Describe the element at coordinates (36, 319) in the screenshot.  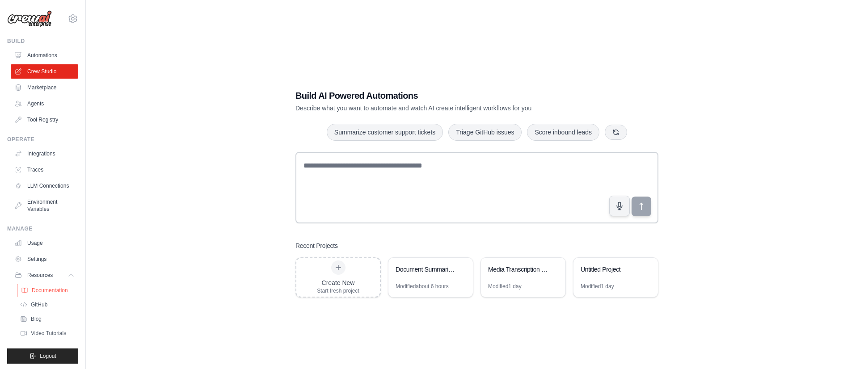
I see `span: Blog` at that location.